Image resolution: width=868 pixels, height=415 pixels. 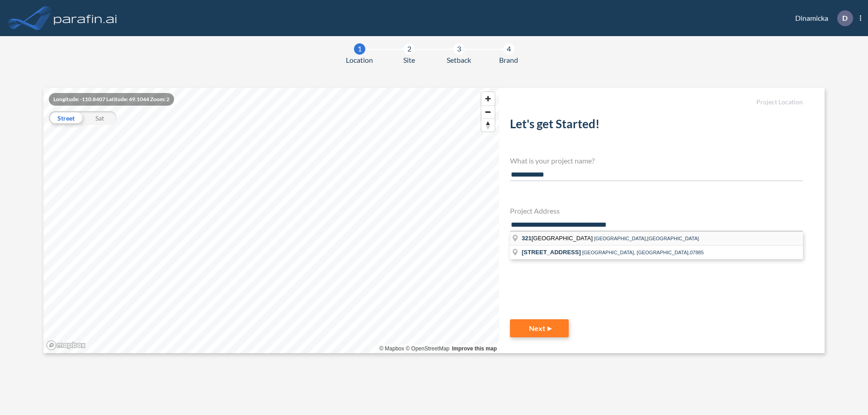 What do you see at coordinates (487, 99) in the screenshot?
I see `button: Zoom in` at bounding box center [487, 99].